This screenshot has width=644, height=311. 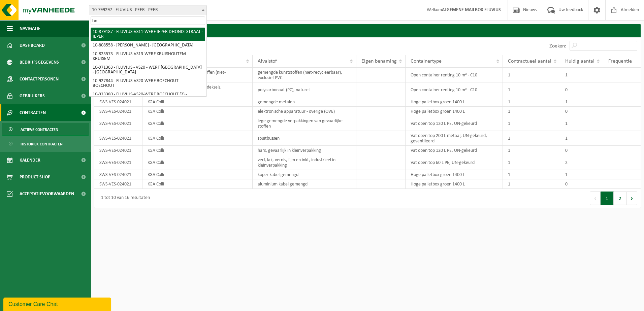 I want to click on span: Huidig aantal, so click(x=579, y=61).